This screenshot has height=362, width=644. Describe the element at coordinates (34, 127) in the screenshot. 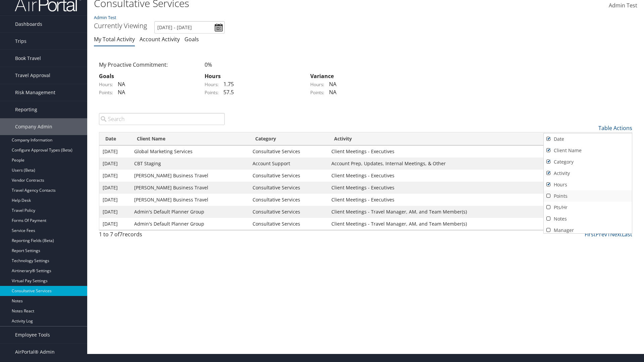

I see `span: Company Admin` at that location.